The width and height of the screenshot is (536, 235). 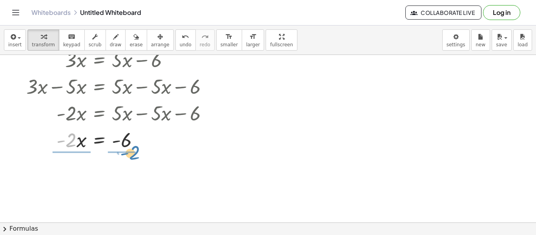 What do you see at coordinates (186, 45) in the screenshot?
I see `span: undo` at bounding box center [186, 45].